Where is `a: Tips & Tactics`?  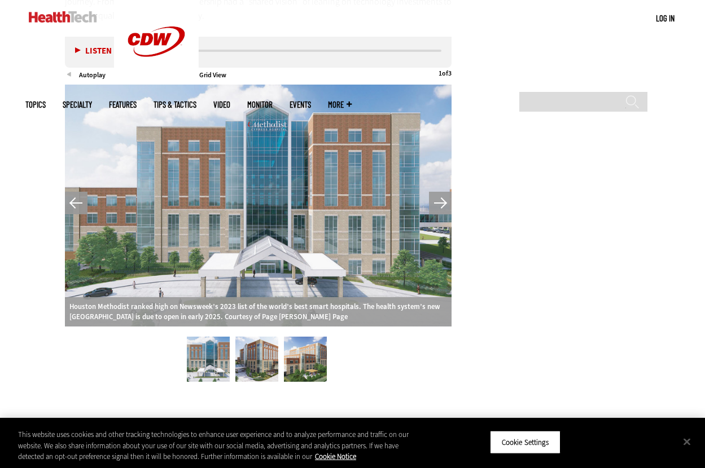 a: Tips & Tactics is located at coordinates (175, 104).